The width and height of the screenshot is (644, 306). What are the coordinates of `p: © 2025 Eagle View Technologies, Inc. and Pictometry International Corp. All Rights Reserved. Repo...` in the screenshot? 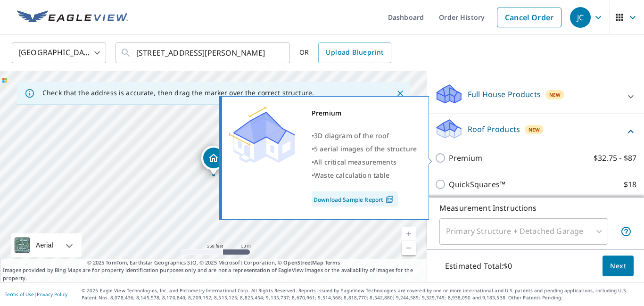 It's located at (360, 294).